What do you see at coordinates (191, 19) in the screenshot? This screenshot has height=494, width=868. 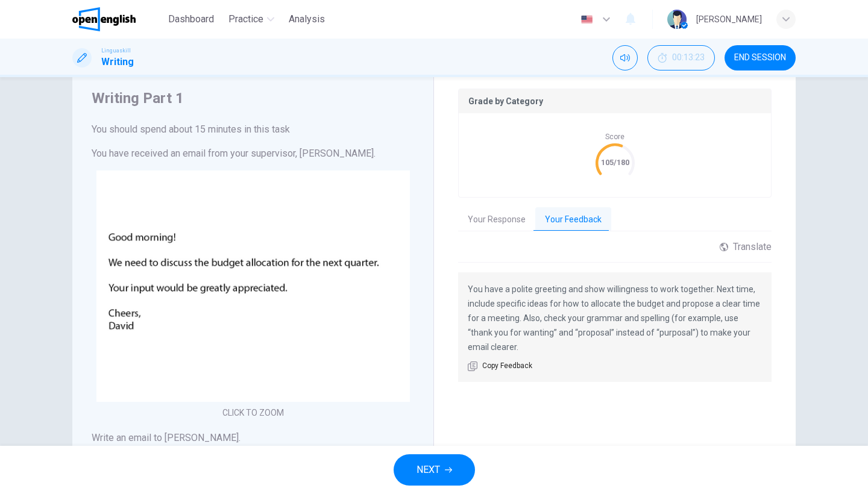 I see `span: Dashboard` at bounding box center [191, 19].